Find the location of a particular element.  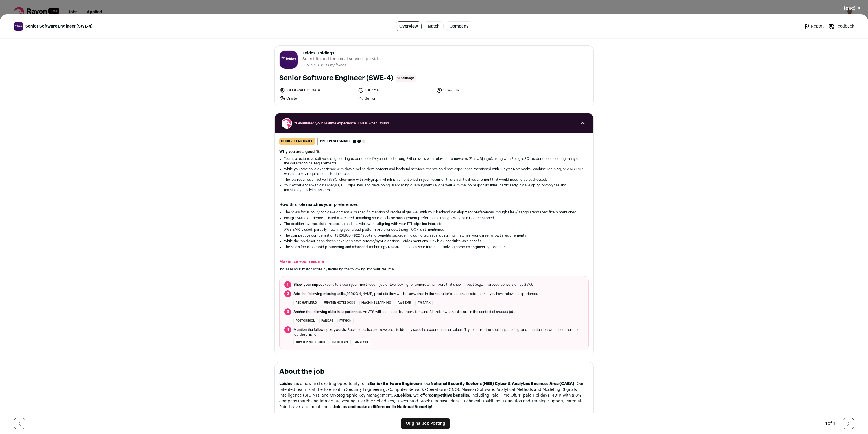

a: Feedback is located at coordinates (841, 26).